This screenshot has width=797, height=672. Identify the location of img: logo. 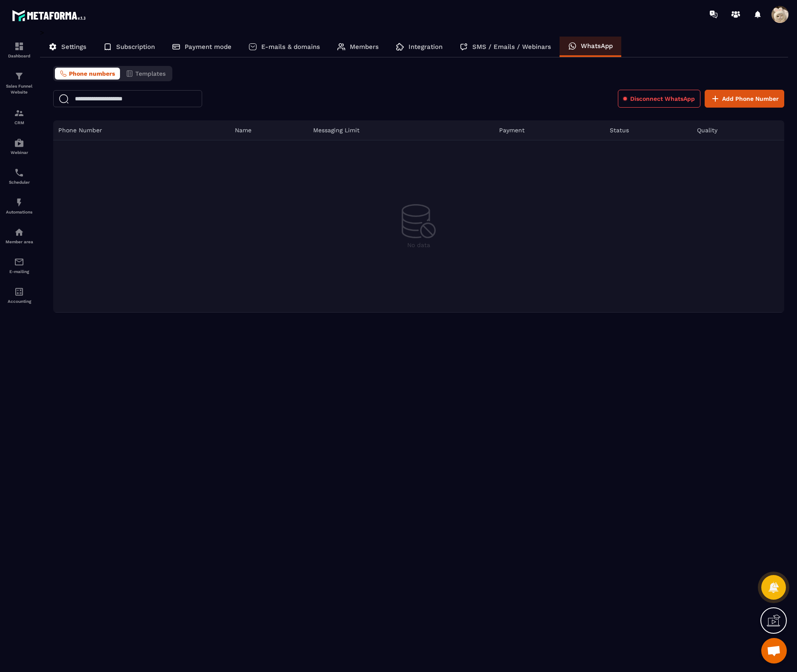
(51, 15).